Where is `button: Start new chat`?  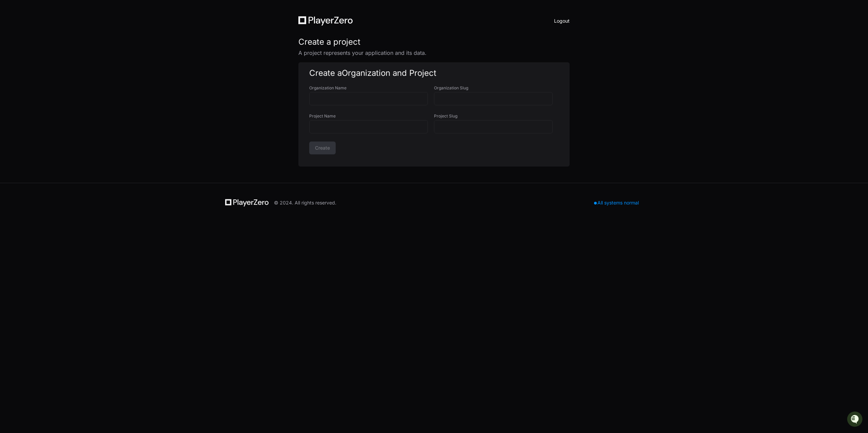 button: Start new chat is located at coordinates (119, 57).